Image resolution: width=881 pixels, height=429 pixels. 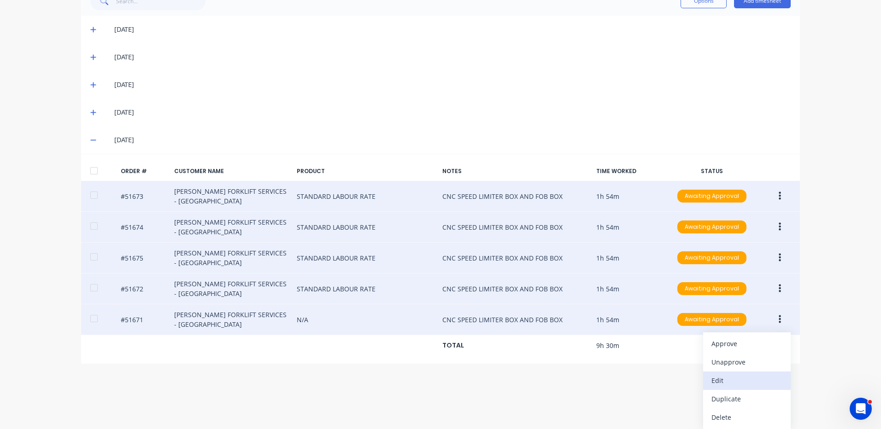 I want to click on div: CUSTOMER NAME, so click(x=232, y=171).